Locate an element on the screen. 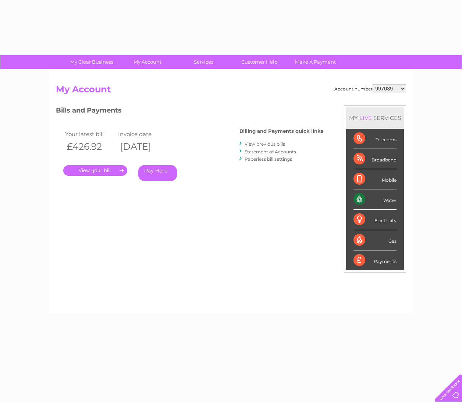 This screenshot has height=402, width=462. div: Water is located at coordinates (375, 199).